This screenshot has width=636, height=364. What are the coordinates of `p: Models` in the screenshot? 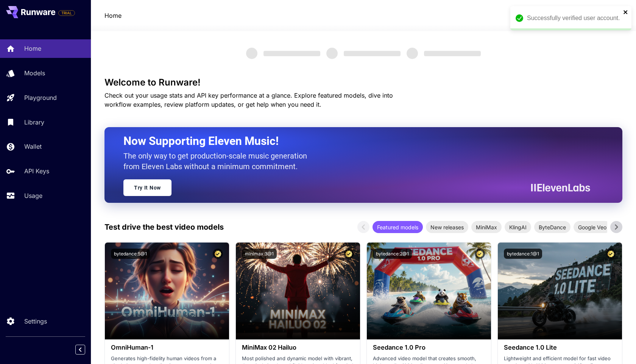 It's located at (34, 73).